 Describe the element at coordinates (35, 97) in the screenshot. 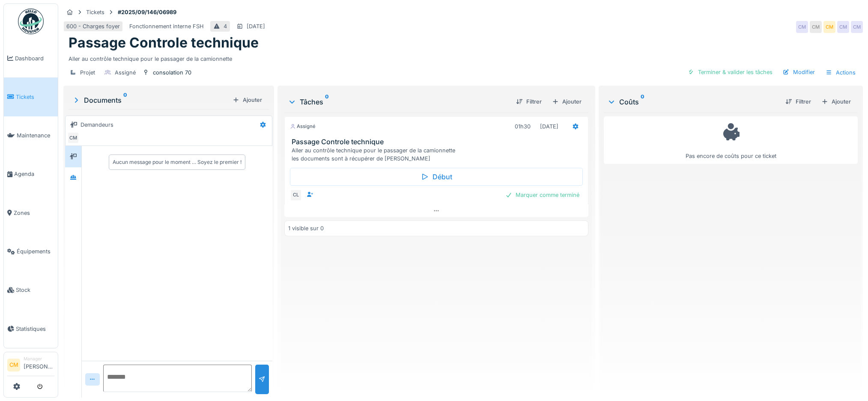

I see `span: Tickets` at that location.